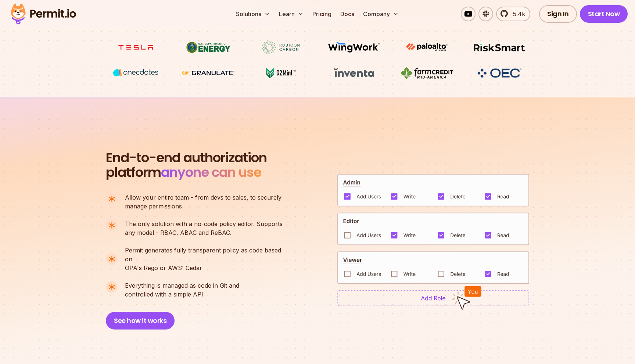  What do you see at coordinates (136, 72) in the screenshot?
I see `img: vega` at bounding box center [136, 72].